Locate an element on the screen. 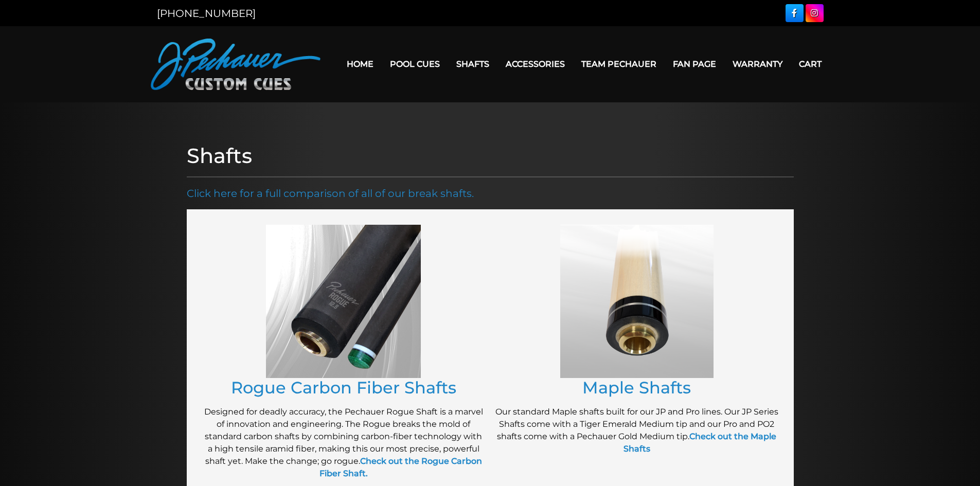 The height and width of the screenshot is (486, 980). a: Shafts is located at coordinates (473, 64).